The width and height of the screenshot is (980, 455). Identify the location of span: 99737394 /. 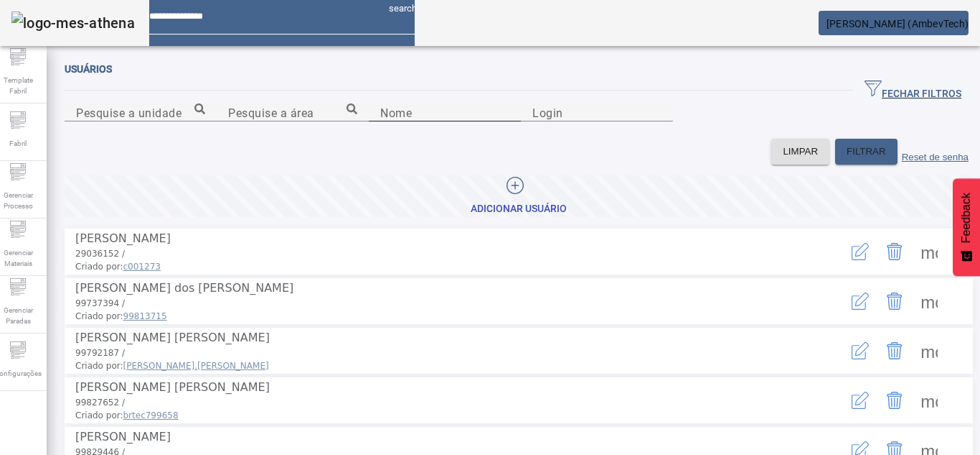
(100, 303).